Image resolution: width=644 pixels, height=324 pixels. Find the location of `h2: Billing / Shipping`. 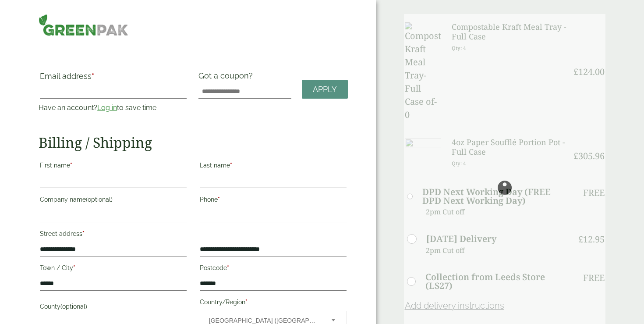

h2: Billing / Shipping is located at coordinates (193, 142).